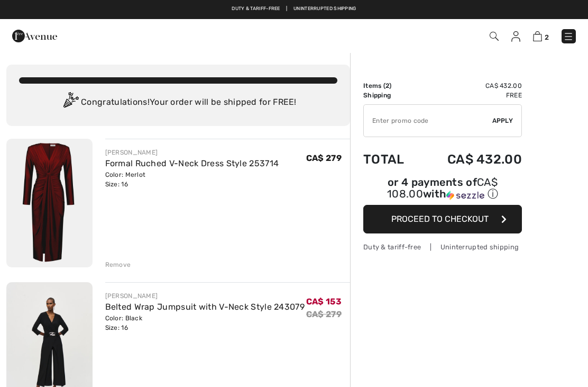 The width and height of the screenshot is (588, 387). I want to click on div: Color: Merlot Size: 16, so click(192, 179).